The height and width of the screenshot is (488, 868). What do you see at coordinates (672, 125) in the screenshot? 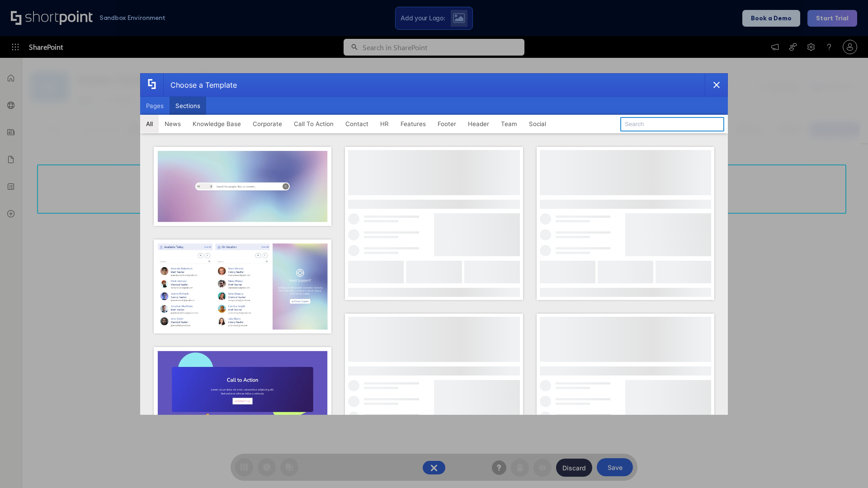
I see `input: Search` at bounding box center [672, 125].